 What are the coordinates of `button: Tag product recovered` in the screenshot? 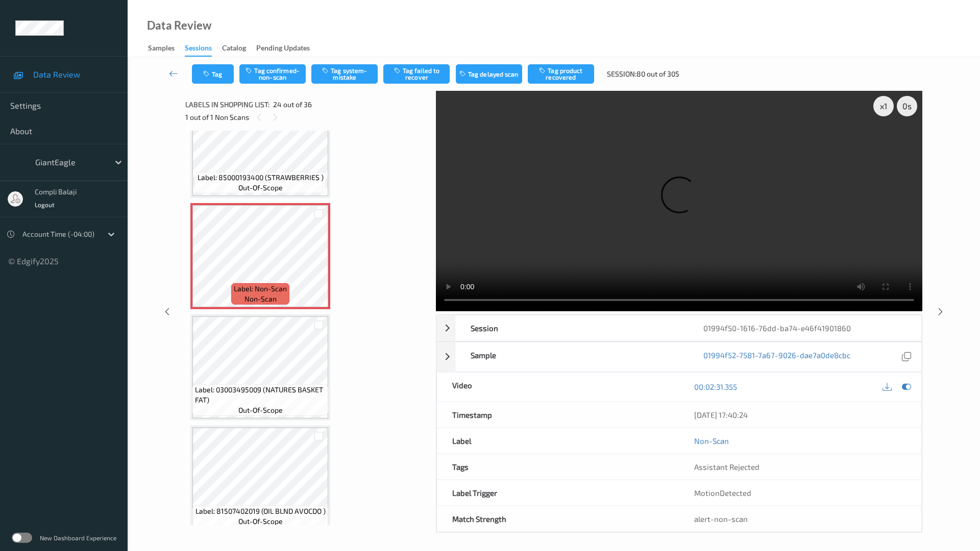 It's located at (561, 74).